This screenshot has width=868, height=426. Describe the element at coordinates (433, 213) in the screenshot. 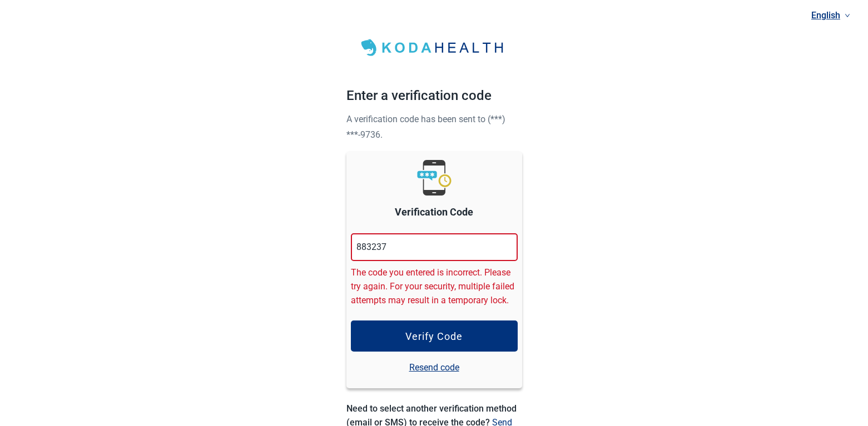

I see `label: Verification Code` at that location.